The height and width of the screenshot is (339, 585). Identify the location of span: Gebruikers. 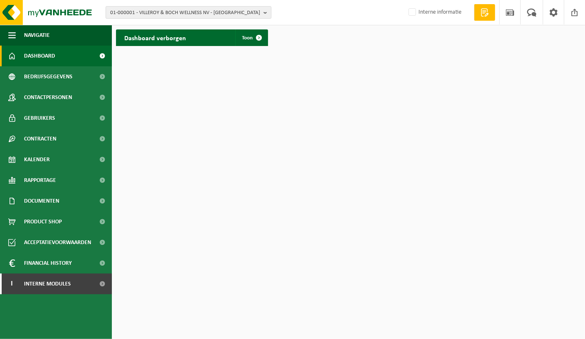
(39, 118).